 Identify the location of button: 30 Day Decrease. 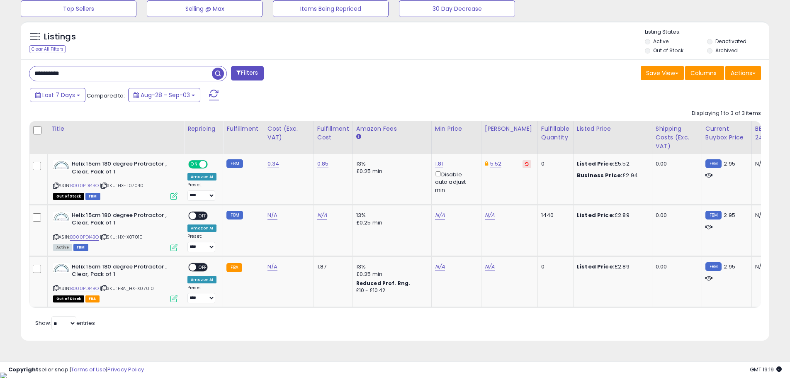
(456, 9).